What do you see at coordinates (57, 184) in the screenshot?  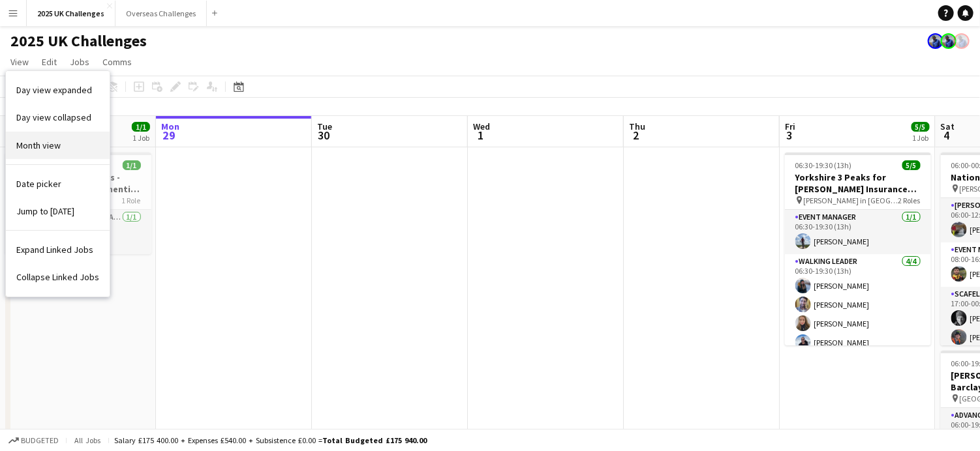 I see `a: Date picker` at bounding box center [57, 184].